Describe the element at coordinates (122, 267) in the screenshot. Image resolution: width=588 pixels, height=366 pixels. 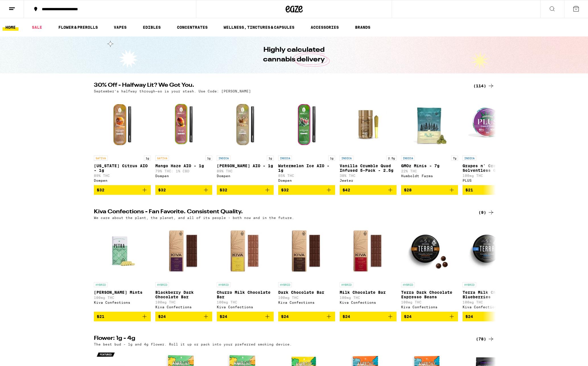
I see `a: Open page for Petra Moroccan Mints from Kiva Confections` at that location.